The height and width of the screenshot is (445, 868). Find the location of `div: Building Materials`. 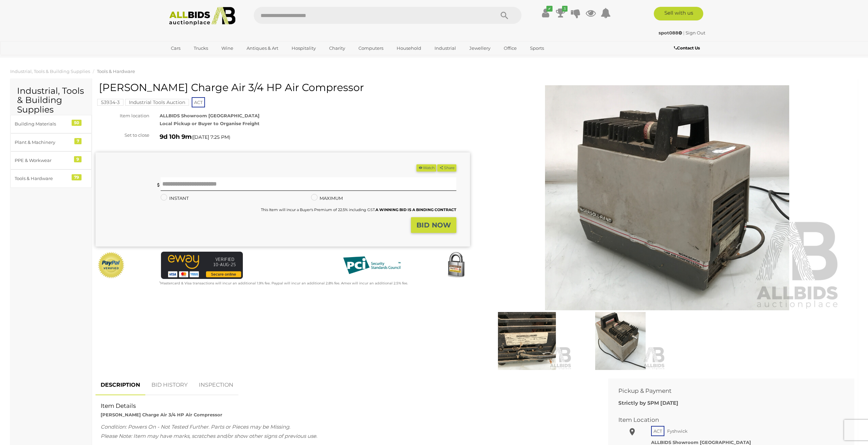

div: Building Materials is located at coordinates (42, 124).